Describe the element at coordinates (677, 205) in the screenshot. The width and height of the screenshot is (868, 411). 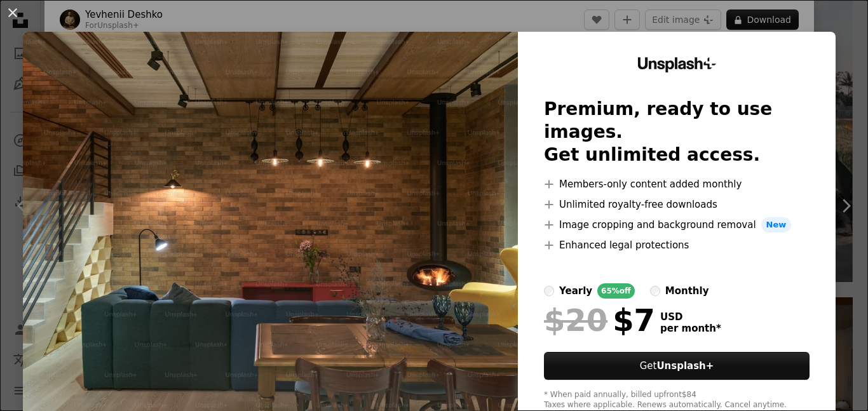
I see `li: Unlimited royalty-free downloads` at that location.